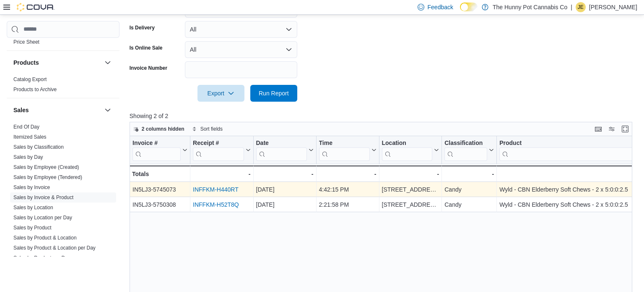  I want to click on img: Cova, so click(36, 7).